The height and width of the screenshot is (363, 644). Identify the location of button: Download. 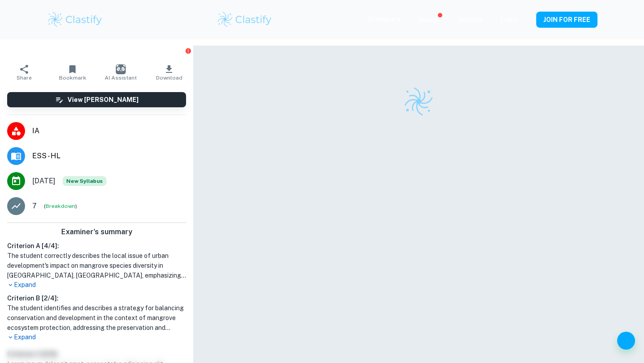
(169, 73).